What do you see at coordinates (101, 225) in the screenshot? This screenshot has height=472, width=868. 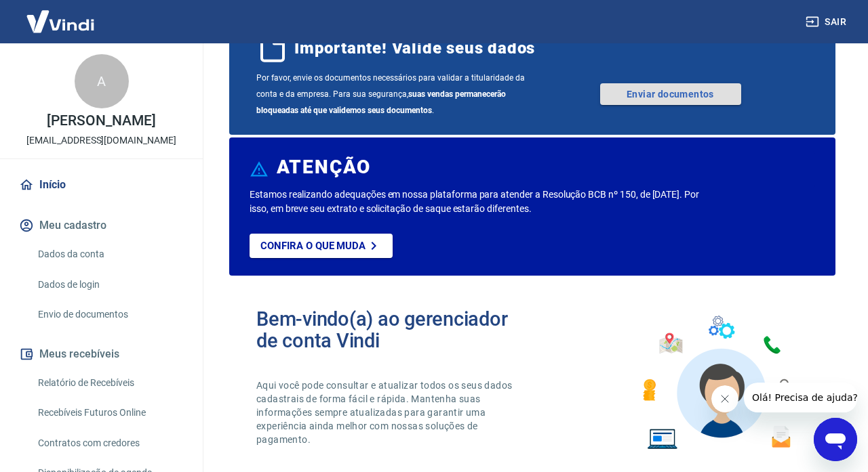 I see `button: Meu cadastro` at bounding box center [101, 225].